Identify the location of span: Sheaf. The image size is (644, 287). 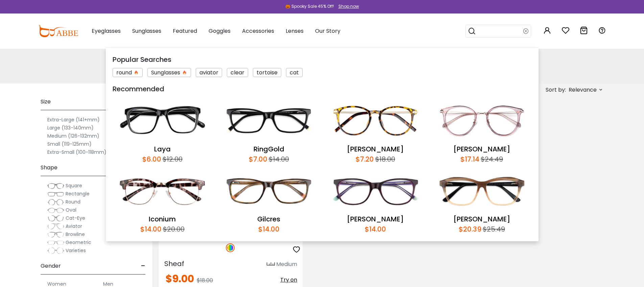
(174, 264).